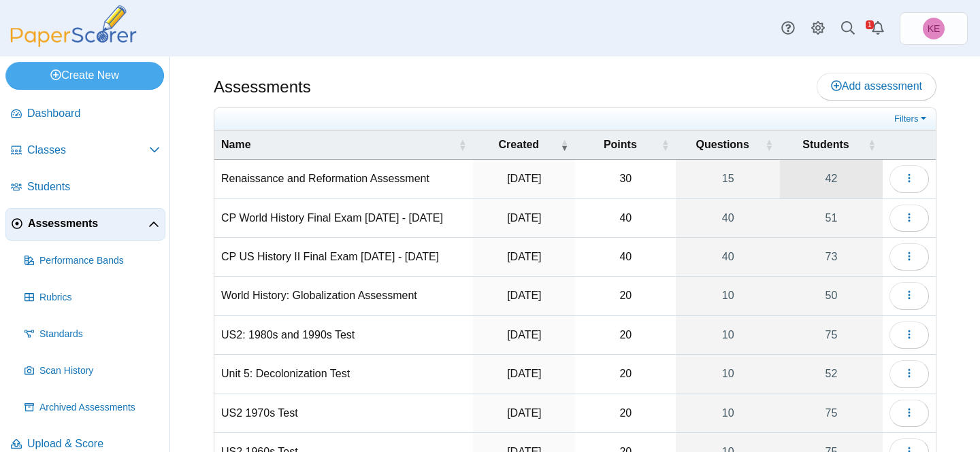 This screenshot has height=452, width=980. I want to click on span: Upload & Score, so click(93, 444).